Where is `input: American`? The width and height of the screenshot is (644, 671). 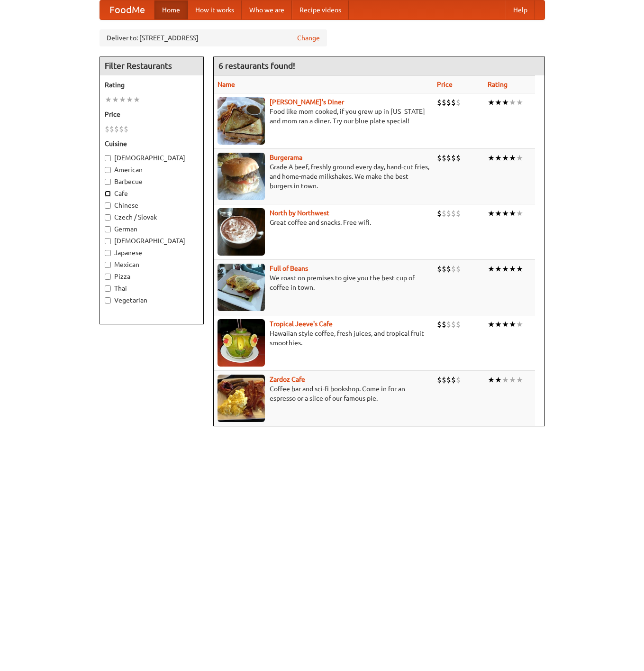
input: American is located at coordinates (108, 170).